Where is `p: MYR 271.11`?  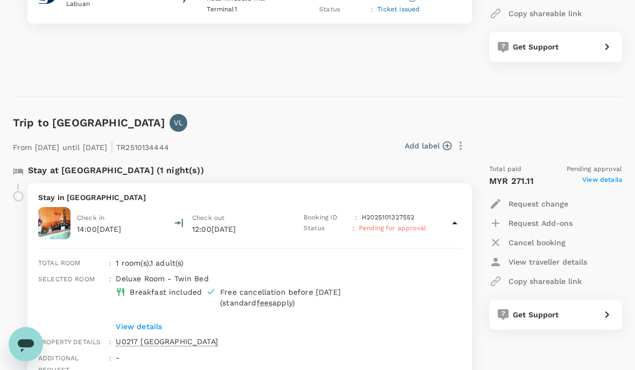 p: MYR 271.11 is located at coordinates (512, 181).